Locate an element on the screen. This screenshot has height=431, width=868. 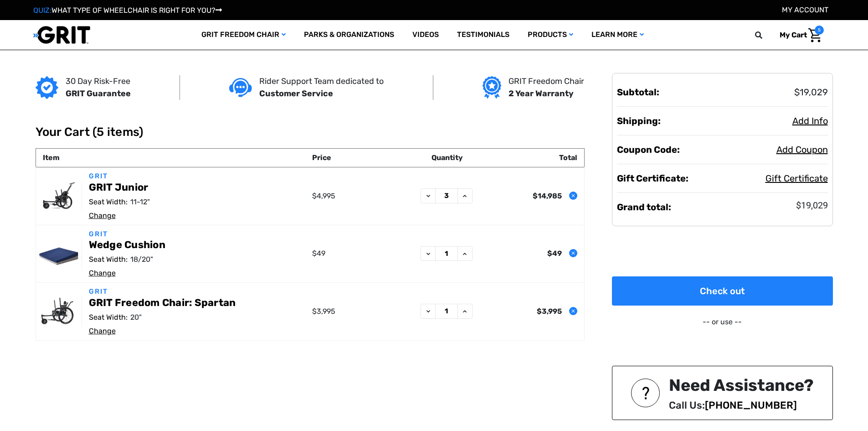
p: Rider Support Team dedicated to is located at coordinates (321, 81).